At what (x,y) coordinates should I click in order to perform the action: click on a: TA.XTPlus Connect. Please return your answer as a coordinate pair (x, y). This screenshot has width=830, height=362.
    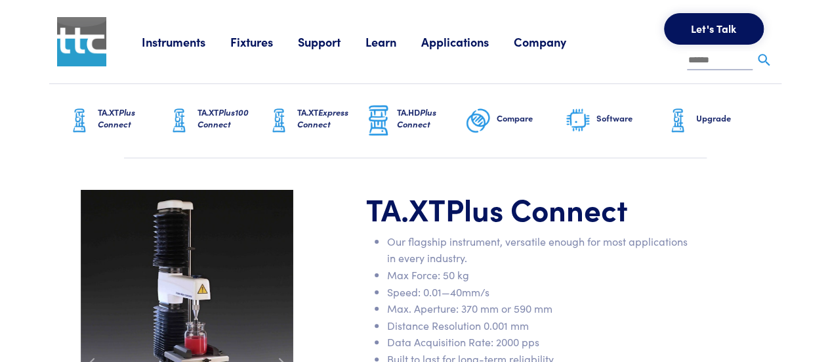
    Looking at the image, I should click on (116, 121).